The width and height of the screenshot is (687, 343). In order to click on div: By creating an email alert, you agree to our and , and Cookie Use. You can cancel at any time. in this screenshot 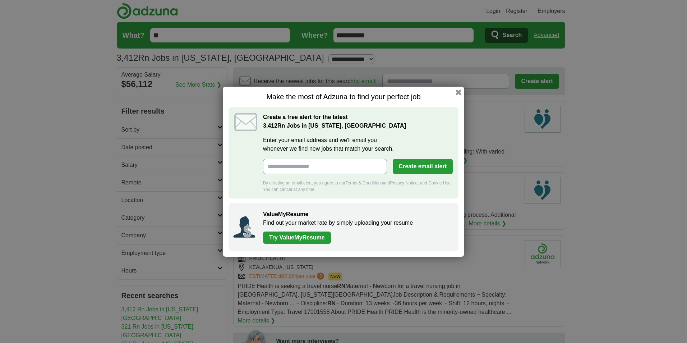, I will do `click(358, 186)`.